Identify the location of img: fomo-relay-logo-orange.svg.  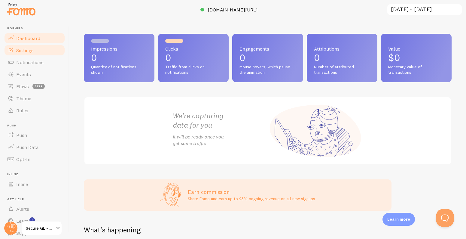
(21, 9).